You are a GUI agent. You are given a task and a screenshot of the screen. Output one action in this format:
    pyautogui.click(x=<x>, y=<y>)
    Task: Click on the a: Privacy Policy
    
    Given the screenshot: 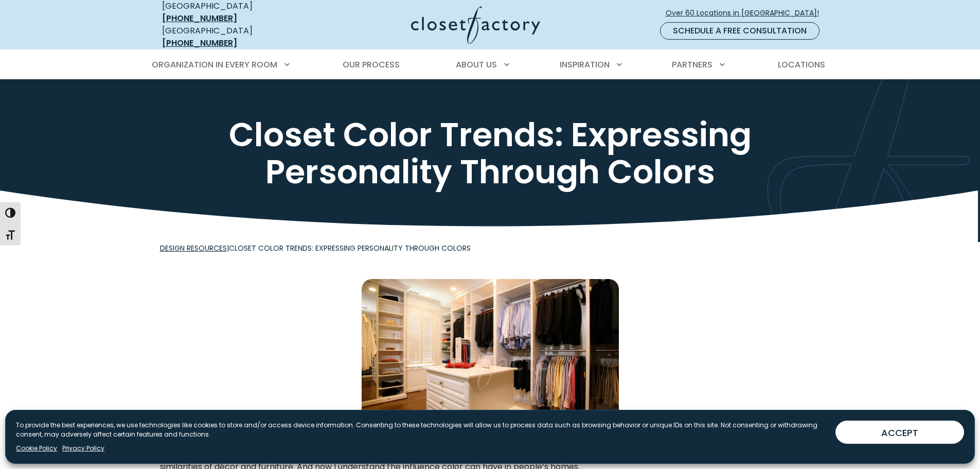 What is the action you would take?
    pyautogui.click(x=84, y=448)
    